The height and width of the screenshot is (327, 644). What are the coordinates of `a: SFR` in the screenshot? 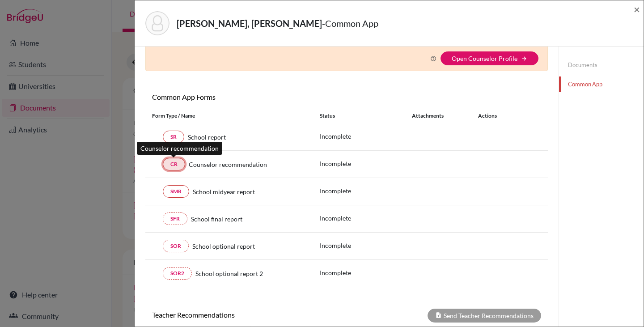 It's located at (175, 219).